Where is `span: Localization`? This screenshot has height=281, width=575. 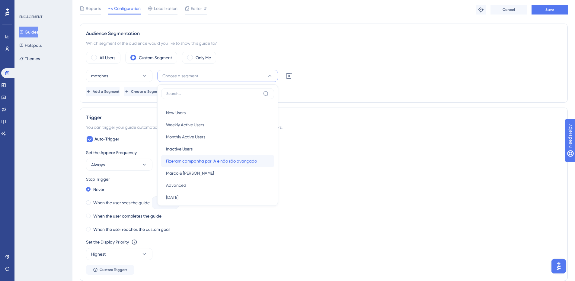
span: Localization is located at coordinates (166, 8).